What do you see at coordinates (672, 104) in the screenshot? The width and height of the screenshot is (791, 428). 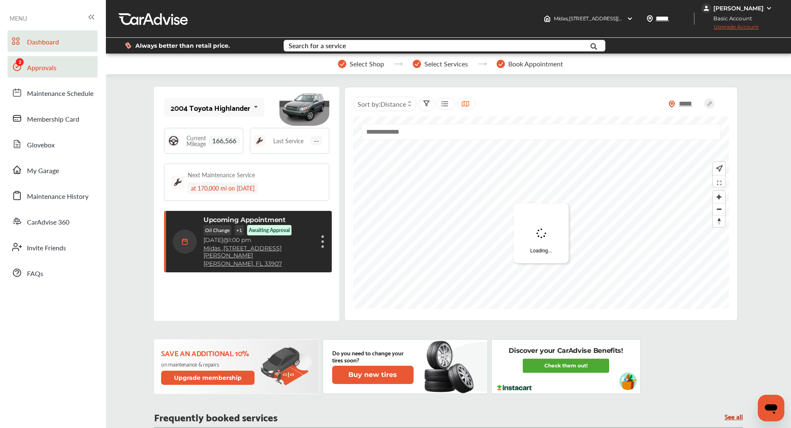 I see `img: location_vector_orange.38f05af8.svg` at bounding box center [672, 104].